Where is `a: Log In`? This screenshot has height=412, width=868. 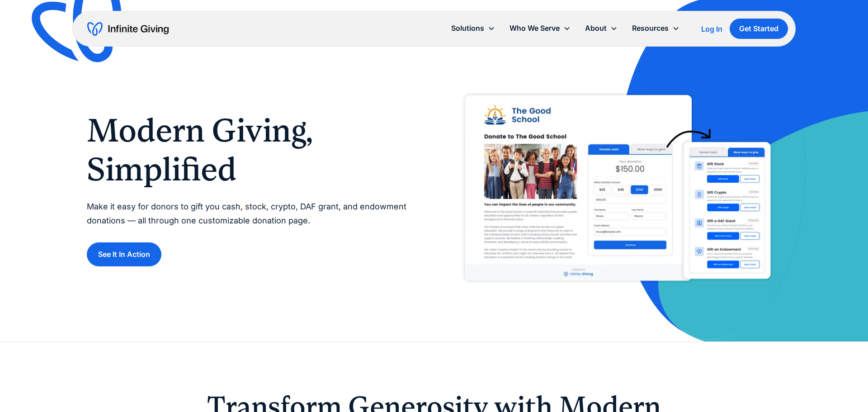
a: Log In is located at coordinates (712, 29).